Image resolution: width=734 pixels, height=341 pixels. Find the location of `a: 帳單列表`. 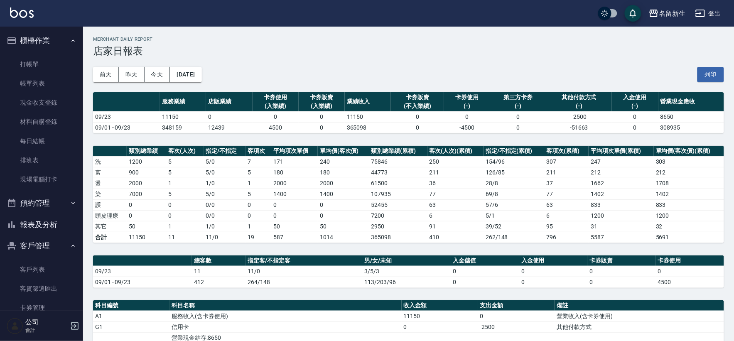

a: 帳單列表 is located at coordinates (42, 84).